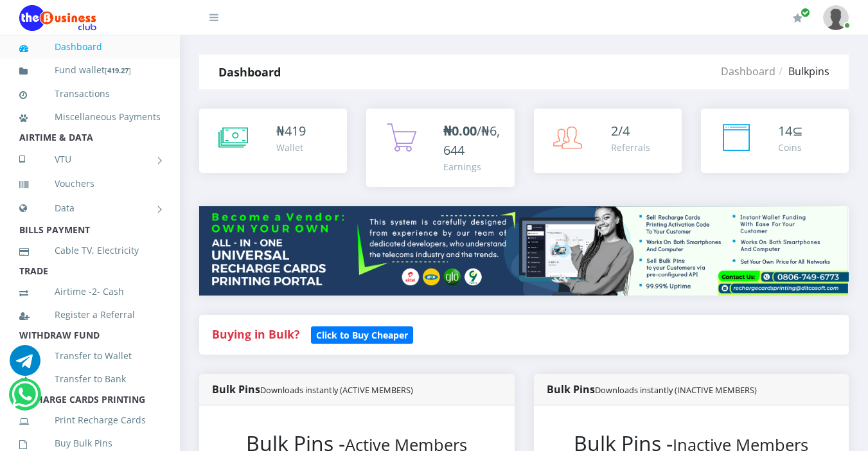  Describe the element at coordinates (295, 130) in the screenshot. I see `span: 419` at that location.